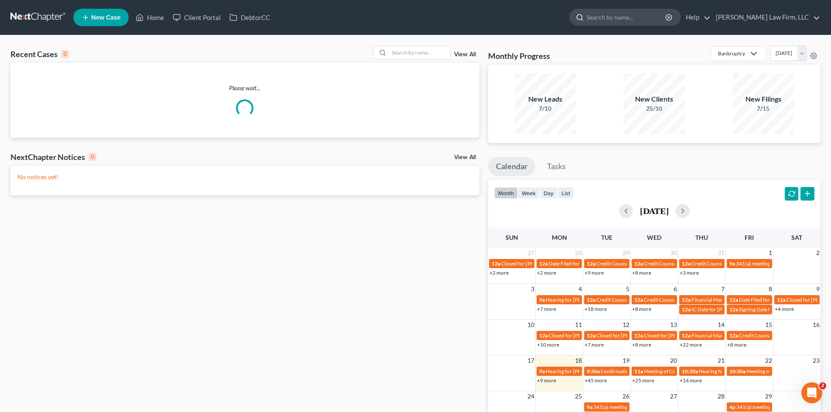 This screenshot has height=412, width=831. Describe the element at coordinates (465, 158) in the screenshot. I see `a: View All` at that location.